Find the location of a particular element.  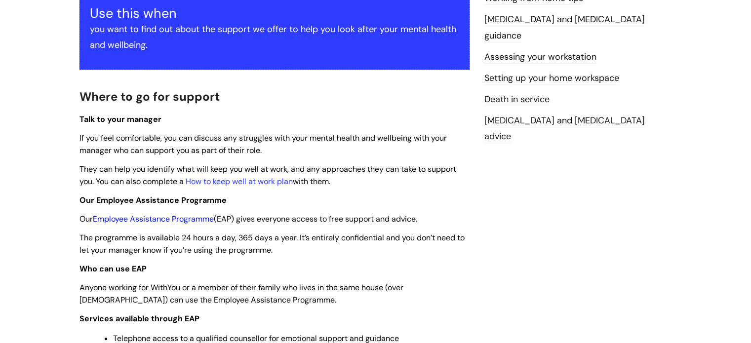

span: Anyone working for WithYou or a member of their family who lives in the same house (over [DEMOGRA... is located at coordinates (241, 294).